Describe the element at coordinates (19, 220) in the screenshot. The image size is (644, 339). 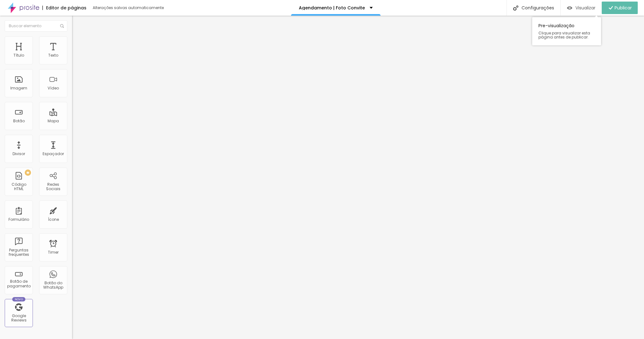
I see `div: Formulário` at that location.